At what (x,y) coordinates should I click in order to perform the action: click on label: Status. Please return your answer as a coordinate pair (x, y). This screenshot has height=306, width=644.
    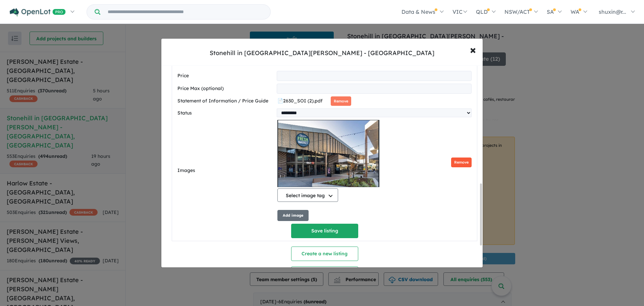
    Looking at the image, I should click on (225, 113).